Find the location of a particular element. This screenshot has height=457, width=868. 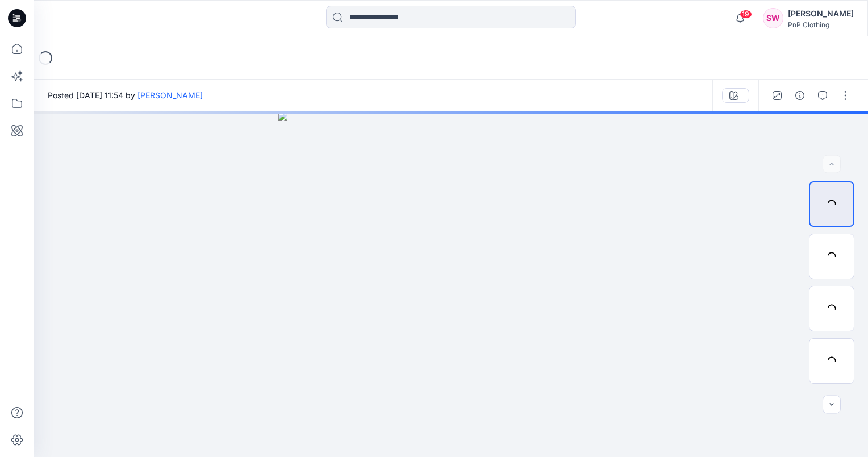

div: PnP Clothing is located at coordinates (821, 24).